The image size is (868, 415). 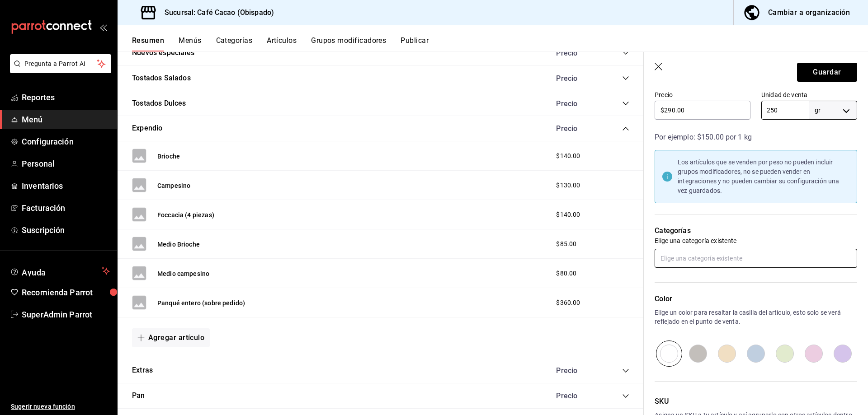 What do you see at coordinates (566, 273) in the screenshot?
I see `span: $80.00` at bounding box center [566, 273].